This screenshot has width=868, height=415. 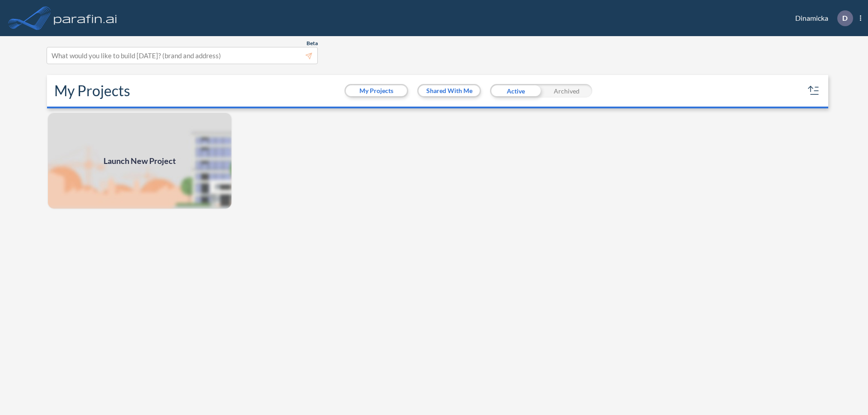 What do you see at coordinates (139, 161) in the screenshot?
I see `img: add` at bounding box center [139, 161].